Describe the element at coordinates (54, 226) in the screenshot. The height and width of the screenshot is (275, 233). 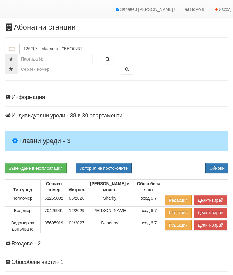
I see `td: 05695919` at that location.